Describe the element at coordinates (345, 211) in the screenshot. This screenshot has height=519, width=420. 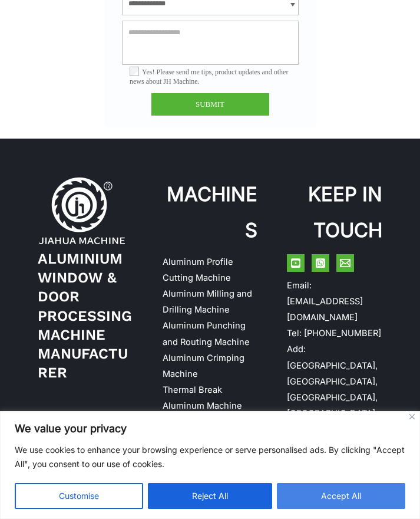
I see `strong: KEEP IN TOUCH` at that location.